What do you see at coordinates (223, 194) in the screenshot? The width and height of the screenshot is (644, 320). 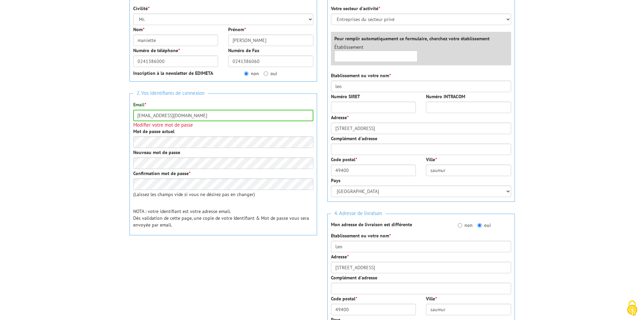 I see `p: (Laissez les champs vide si vous ne désirez pas en changer)` at bounding box center [223, 194].